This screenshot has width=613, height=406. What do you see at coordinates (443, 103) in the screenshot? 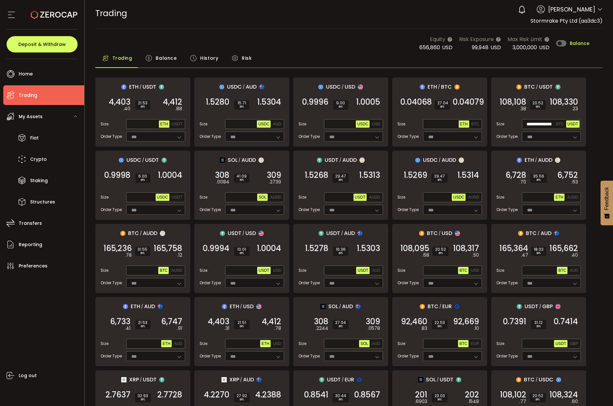
I see `span: 27.04` at bounding box center [443, 103].